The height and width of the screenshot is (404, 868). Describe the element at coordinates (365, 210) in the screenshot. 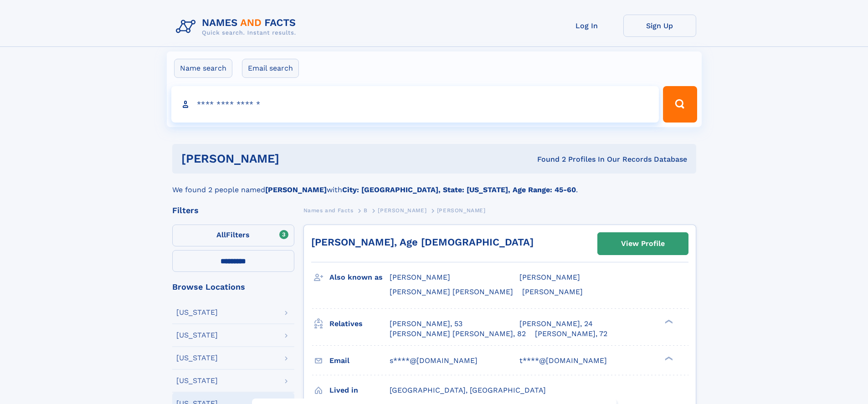

I see `span: B` at that location.